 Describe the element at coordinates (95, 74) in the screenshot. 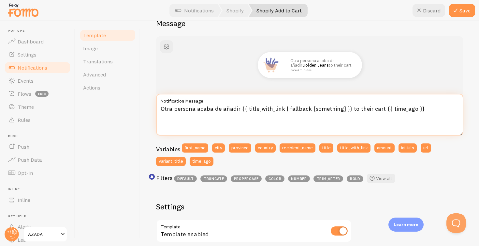

I see `span: Advanced` at that location.